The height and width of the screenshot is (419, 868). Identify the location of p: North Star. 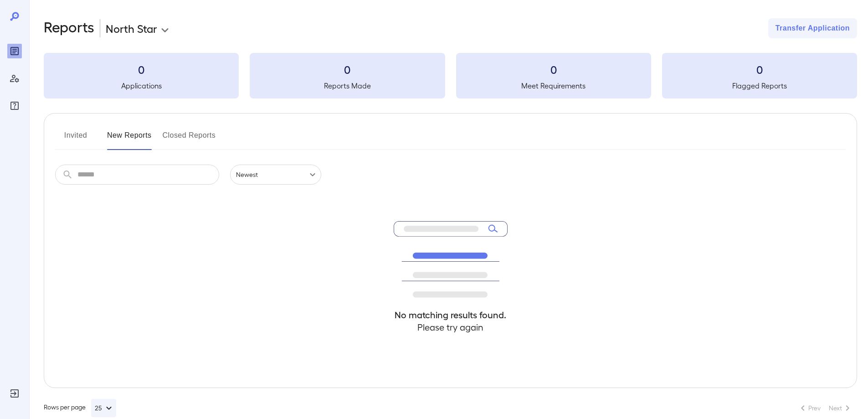
(131, 29).